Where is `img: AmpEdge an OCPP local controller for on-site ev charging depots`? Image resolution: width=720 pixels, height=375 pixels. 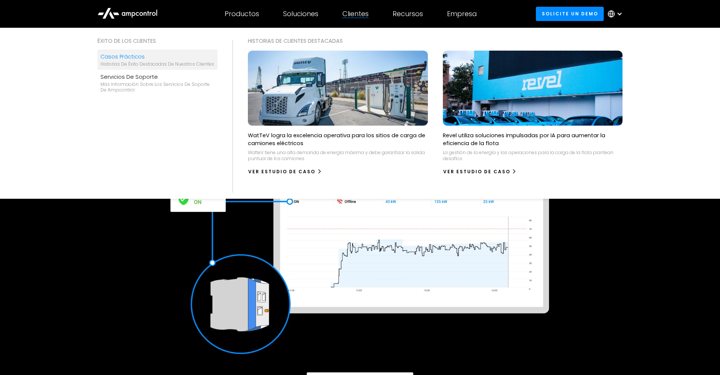
img: AmpEdge an OCPP local controller for on-site ev charging depots is located at coordinates (360, 254).